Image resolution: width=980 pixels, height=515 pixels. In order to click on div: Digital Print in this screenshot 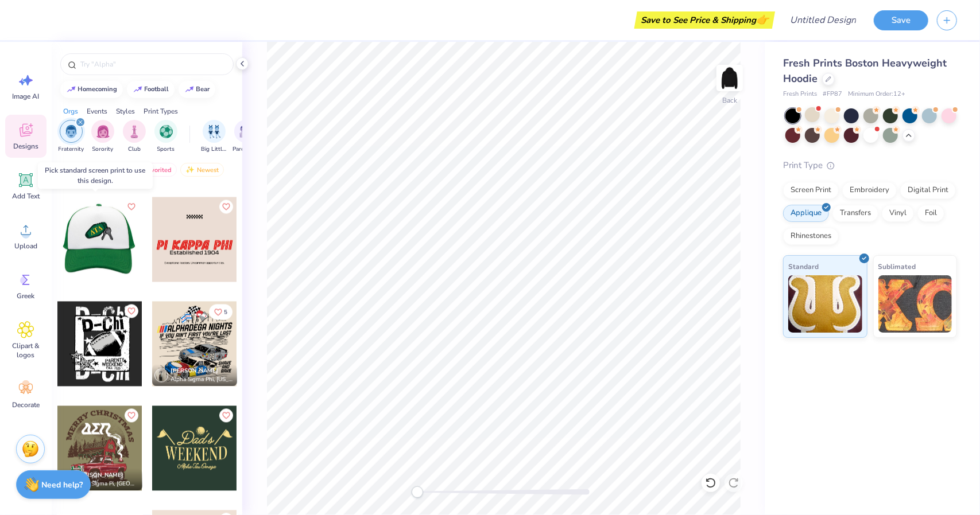, I will do `click(928, 190)`.